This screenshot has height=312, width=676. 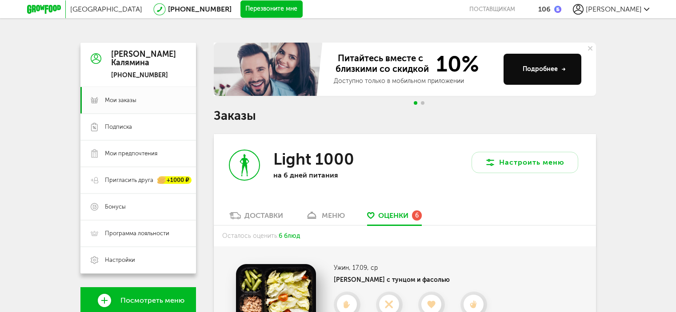 I want to click on span: Программа лояльности, so click(x=137, y=234).